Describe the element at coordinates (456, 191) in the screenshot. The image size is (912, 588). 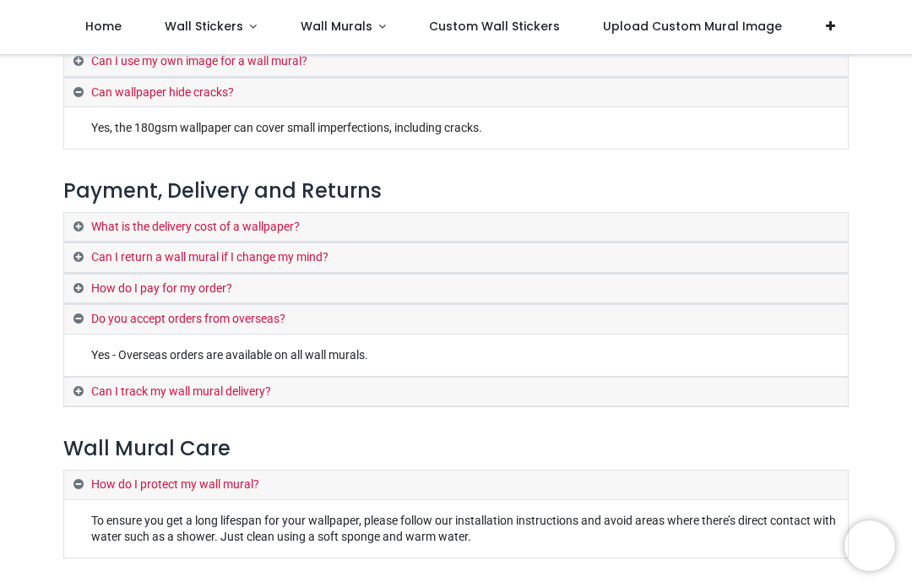
I see `h3: Payment, Delivery and Returns` at that location.